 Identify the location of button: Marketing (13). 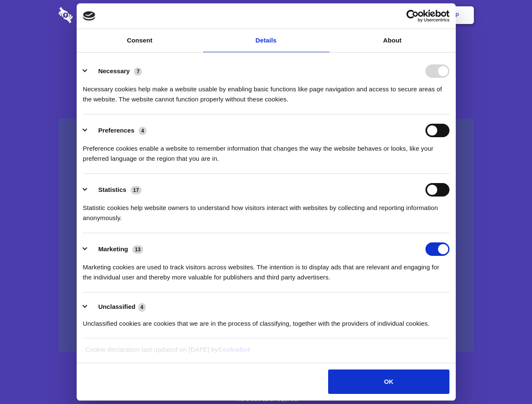
(116, 249).